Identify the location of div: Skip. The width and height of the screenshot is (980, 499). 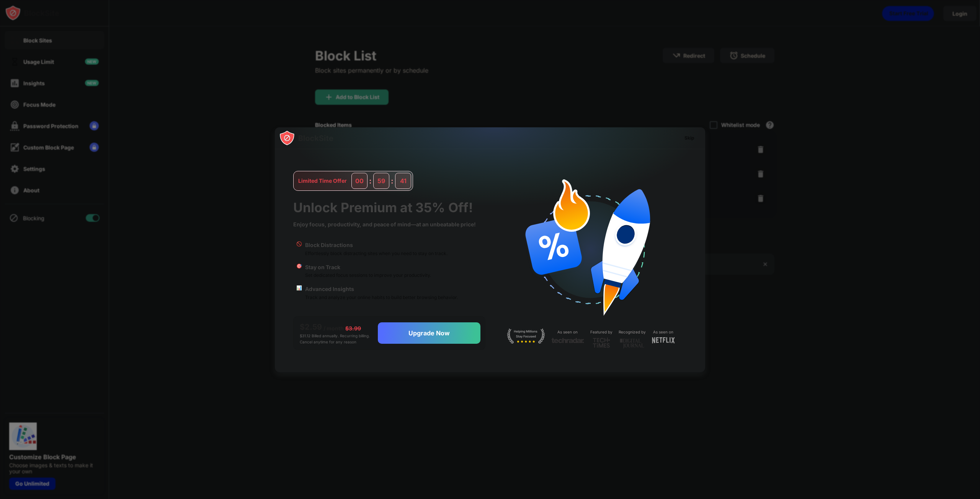
(689, 138).